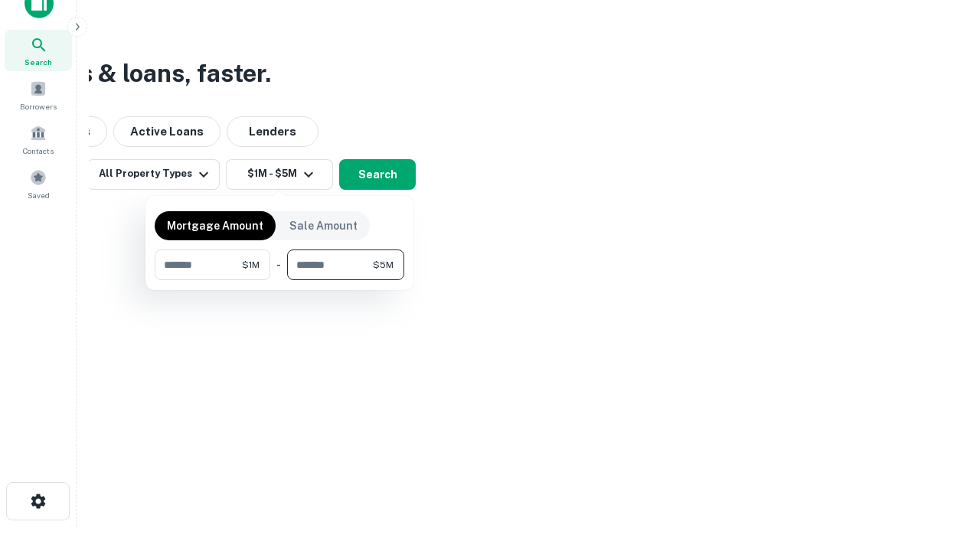  What do you see at coordinates (942, 466) in the screenshot?
I see `div: Chat Widget` at bounding box center [942, 466].